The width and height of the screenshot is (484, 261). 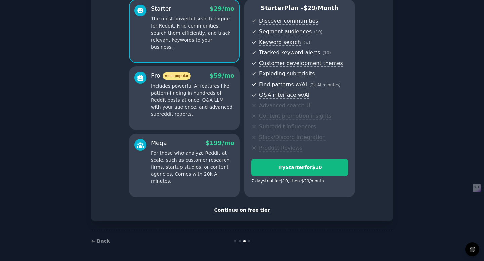 I want to click on span: Discover communities, so click(x=288, y=21).